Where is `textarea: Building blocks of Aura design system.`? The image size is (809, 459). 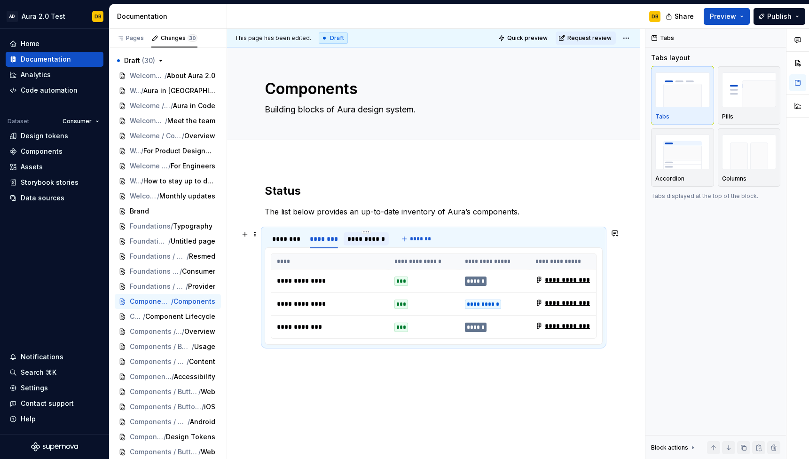
textarea: Building blocks of Aura design system. is located at coordinates (431, 109).